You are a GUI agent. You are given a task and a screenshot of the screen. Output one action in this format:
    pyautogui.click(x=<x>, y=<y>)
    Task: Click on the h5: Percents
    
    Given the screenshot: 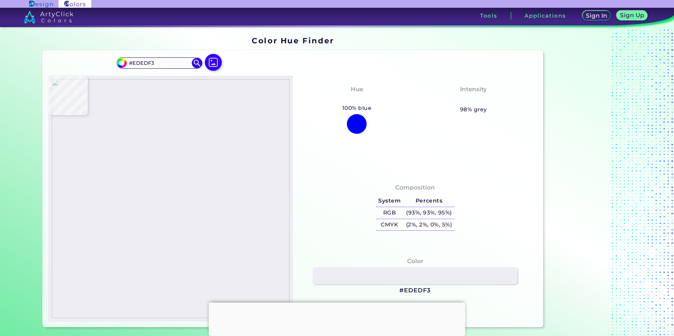 What is the action you would take?
    pyautogui.click(x=429, y=201)
    